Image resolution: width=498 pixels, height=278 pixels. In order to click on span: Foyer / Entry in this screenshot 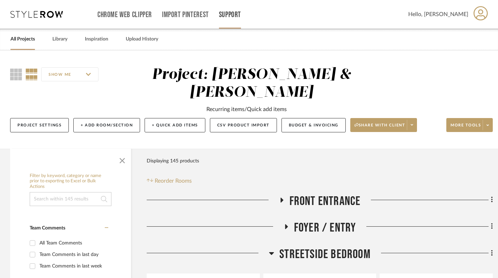, I will do `click(325, 228)`.